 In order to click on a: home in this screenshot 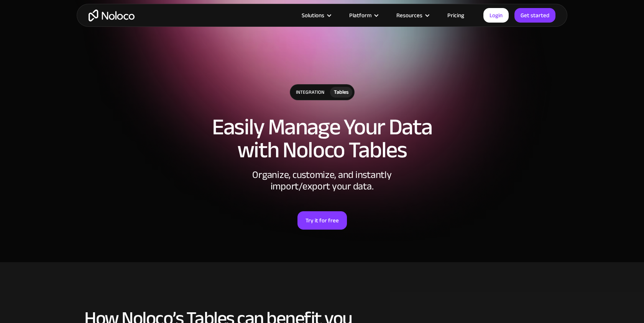, I will do `click(111, 16)`.